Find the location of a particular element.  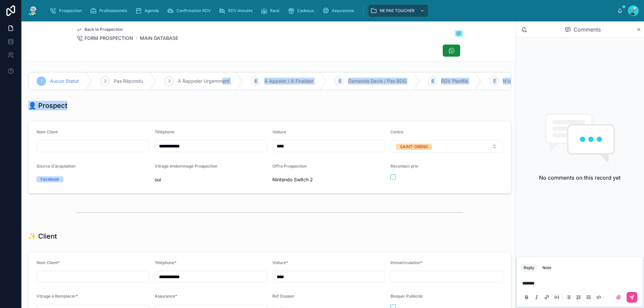

button: Note is located at coordinates (547, 268).